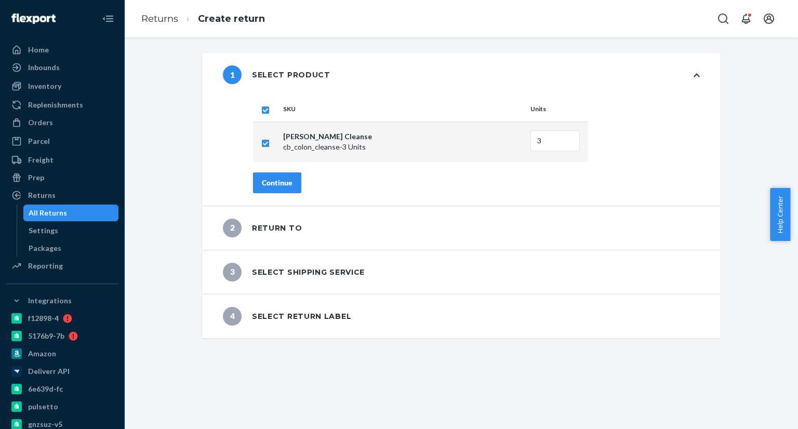 The height and width of the screenshot is (429, 798). Describe the element at coordinates (62, 354) in the screenshot. I see `a: Amazon` at that location.